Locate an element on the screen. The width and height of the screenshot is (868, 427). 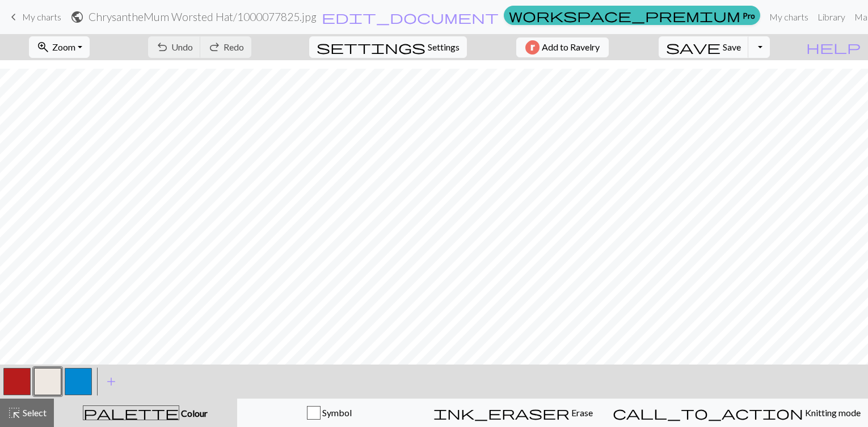
i: Settings is located at coordinates (371, 47).